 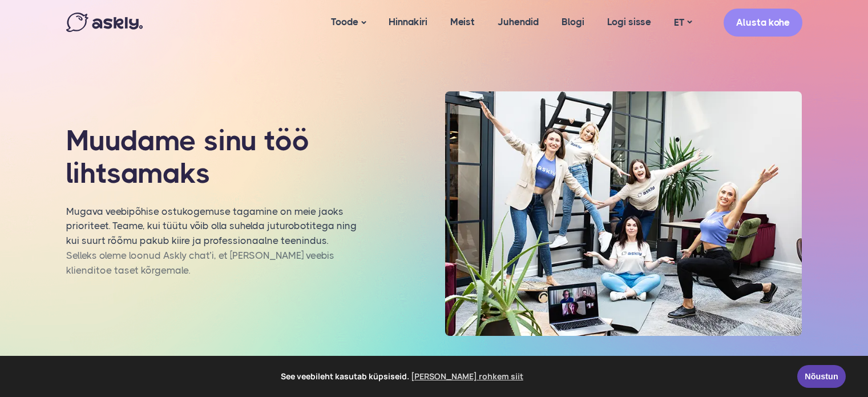 I want to click on span: See veebileht kasutab küpsiseid., so click(x=403, y=376).